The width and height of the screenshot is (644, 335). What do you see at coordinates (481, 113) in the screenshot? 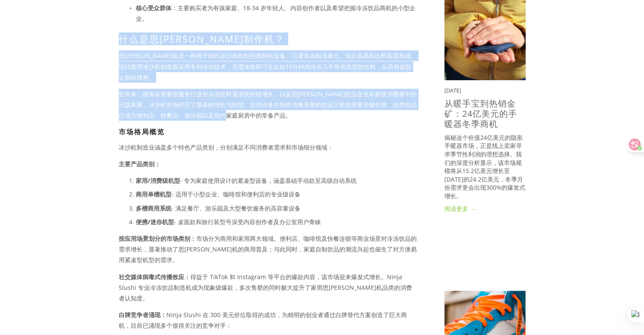
I see `a: 从暖手宝到热销金矿：24亿美元的手暖器冬季商机` at bounding box center [481, 113].